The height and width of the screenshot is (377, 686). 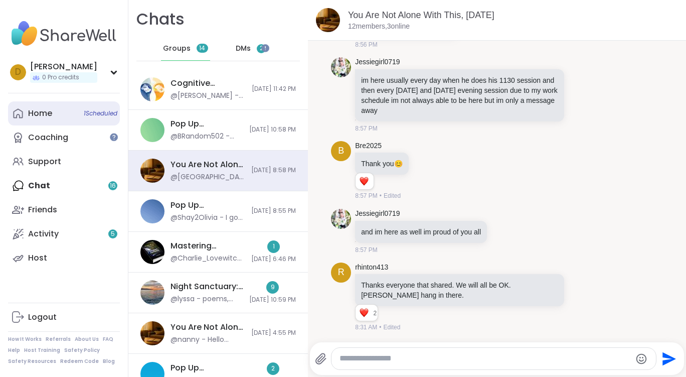 What do you see at coordinates (485, 358) in the screenshot?
I see `textarea: Type your message` at bounding box center [485, 358].